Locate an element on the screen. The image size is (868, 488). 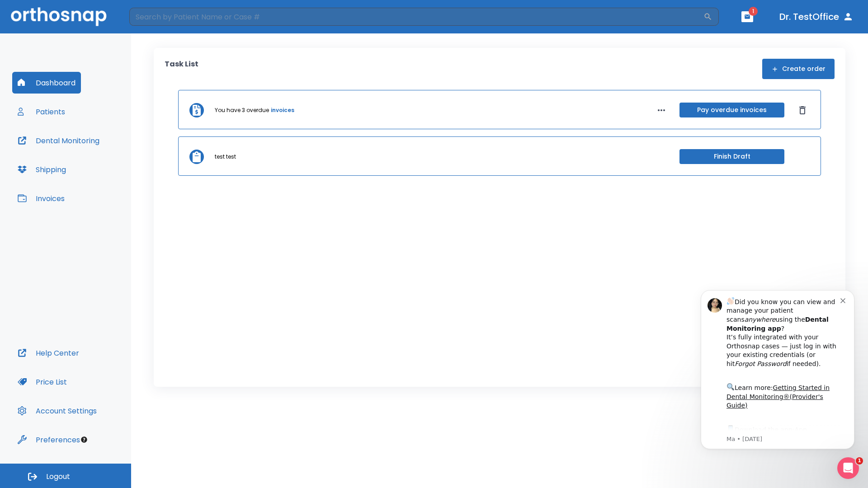
span: Logout is located at coordinates (58, 477).